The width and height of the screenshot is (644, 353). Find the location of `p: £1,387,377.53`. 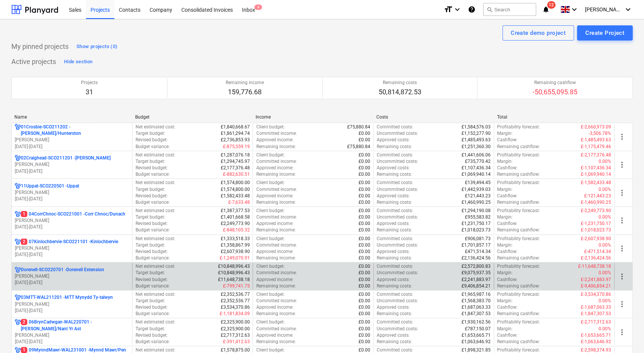

p: £1,387,377.53 is located at coordinates (235, 211).